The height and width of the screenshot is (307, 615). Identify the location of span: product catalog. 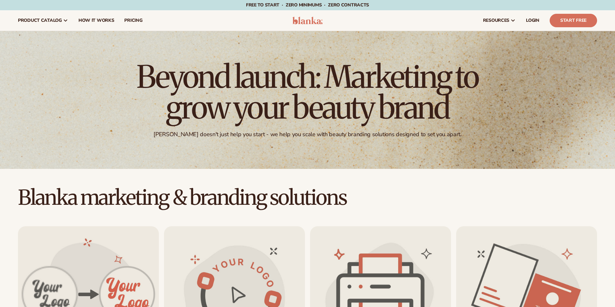
(40, 21).